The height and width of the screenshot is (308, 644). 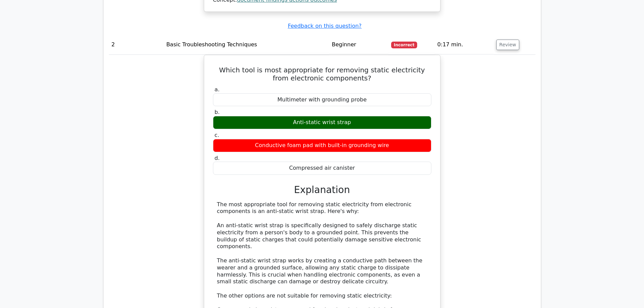 I want to click on h3: Explanation, so click(x=322, y=190).